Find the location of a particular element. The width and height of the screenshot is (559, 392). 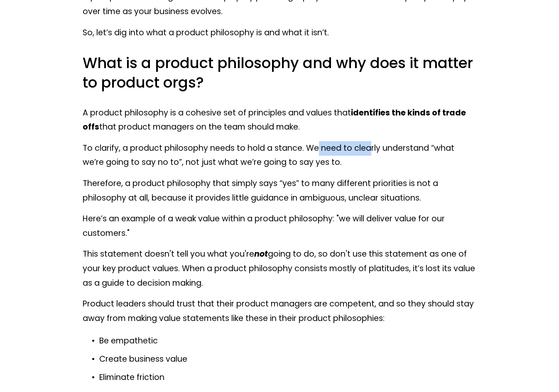

p: This statement doesn't tell you what you're going to do, so don't use this statement as one of yo... is located at coordinates (279, 269).